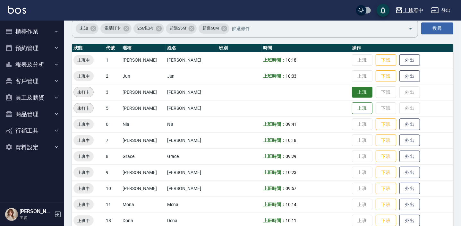 This screenshot has height=226, width=461. Describe the element at coordinates (291, 124) in the screenshot. I see `span: 09:41` at that location.